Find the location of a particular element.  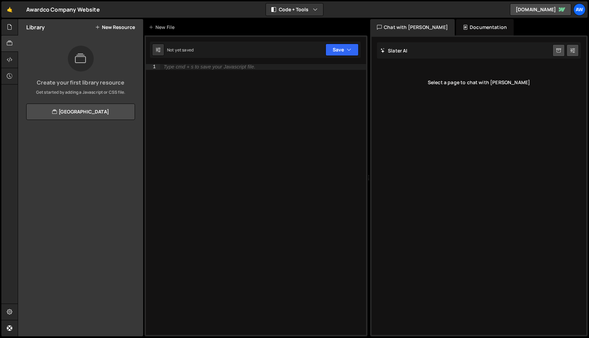

h2: Slater AI is located at coordinates (394, 50).